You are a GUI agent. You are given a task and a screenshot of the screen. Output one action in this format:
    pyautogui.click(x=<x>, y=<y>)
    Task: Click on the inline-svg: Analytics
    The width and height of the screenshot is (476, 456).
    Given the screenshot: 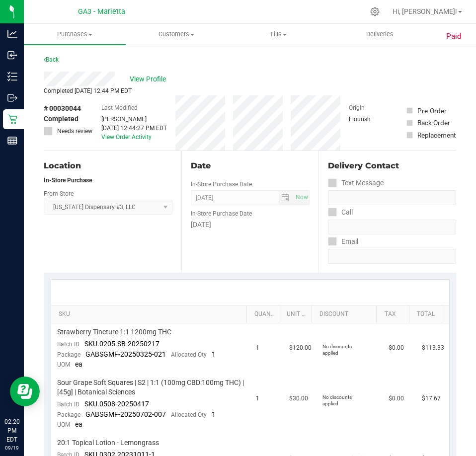 What is the action you would take?
    pyautogui.click(x=12, y=34)
    